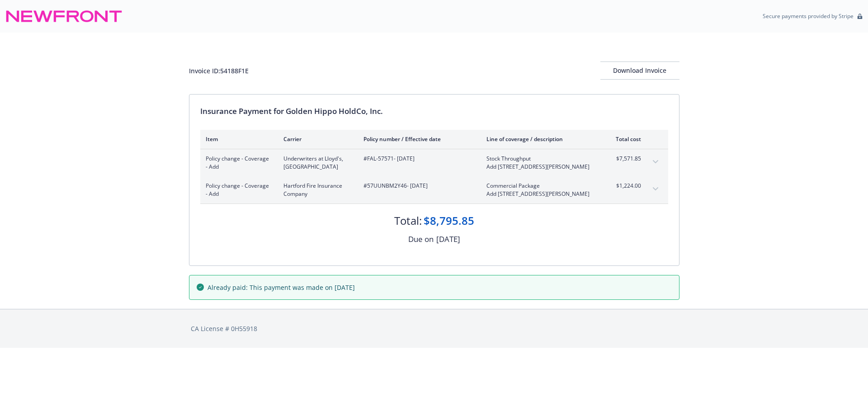 This screenshot has width=868, height=412. Describe the element at coordinates (624, 186) in the screenshot. I see `span: $1,224.00` at that location.